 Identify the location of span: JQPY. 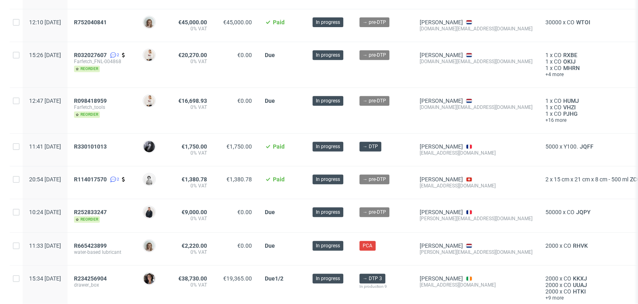
(584, 212).